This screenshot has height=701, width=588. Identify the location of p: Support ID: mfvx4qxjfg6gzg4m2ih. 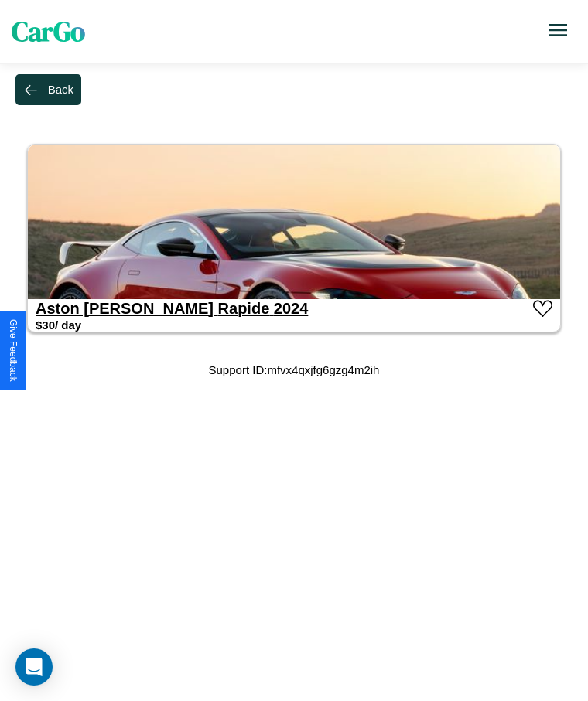
(294, 370).